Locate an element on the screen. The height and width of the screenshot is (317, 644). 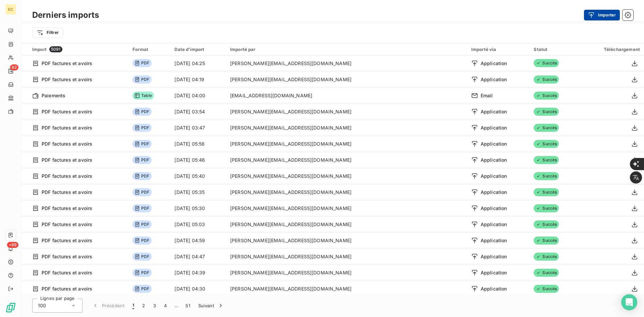
button: 4 is located at coordinates (165, 305).